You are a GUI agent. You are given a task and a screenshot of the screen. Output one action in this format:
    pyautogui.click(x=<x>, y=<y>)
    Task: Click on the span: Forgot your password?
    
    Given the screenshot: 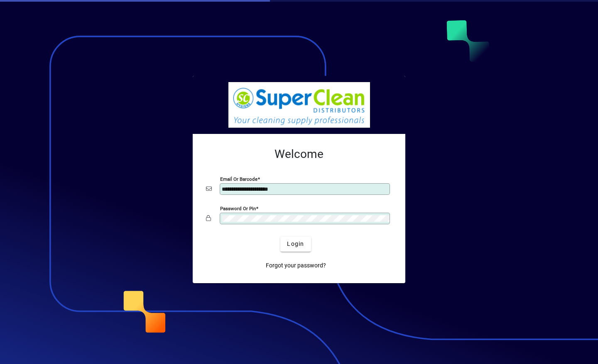 What is the action you would take?
    pyautogui.click(x=296, y=265)
    